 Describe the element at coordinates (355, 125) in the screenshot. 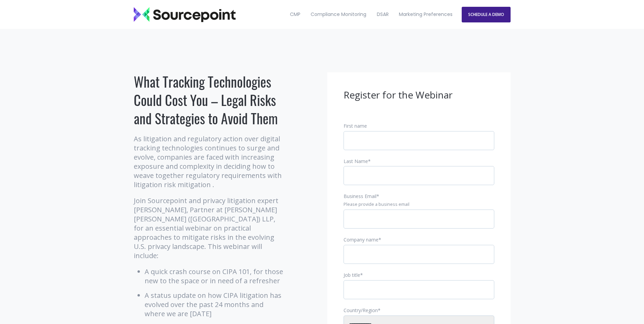

I see `span: First name` at that location.